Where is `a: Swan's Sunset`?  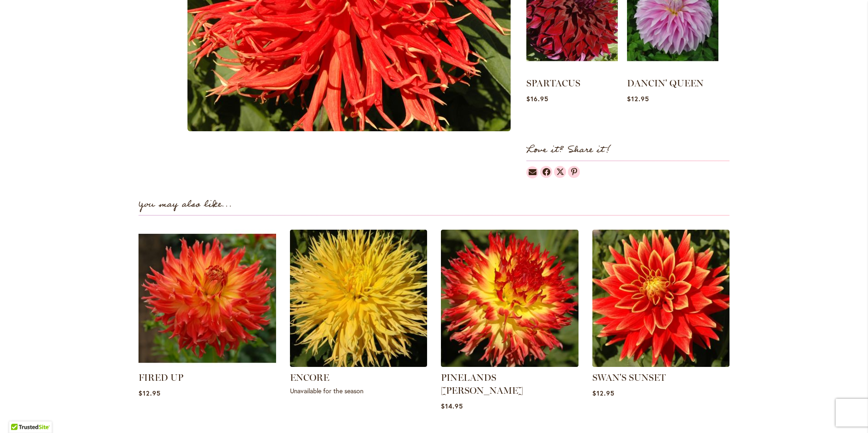
a: Swan's Sunset is located at coordinates (661, 364).